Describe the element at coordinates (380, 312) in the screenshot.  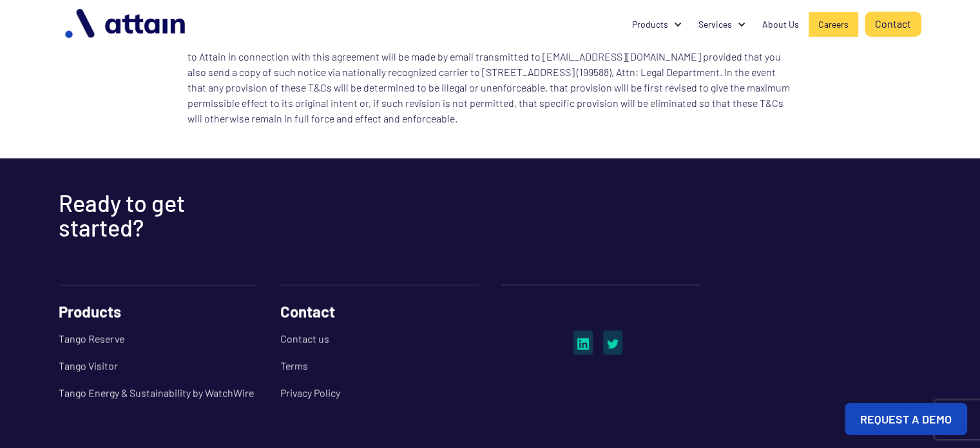
I see `div: Contact` at that location.